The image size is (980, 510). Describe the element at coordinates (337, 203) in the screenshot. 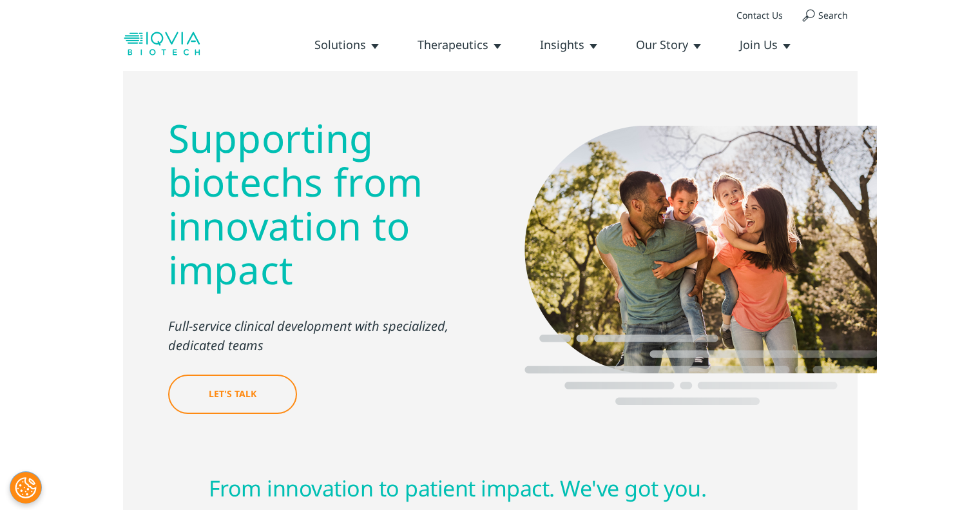

I see `h2: Supporting biotechs from innovation to impact` at that location.